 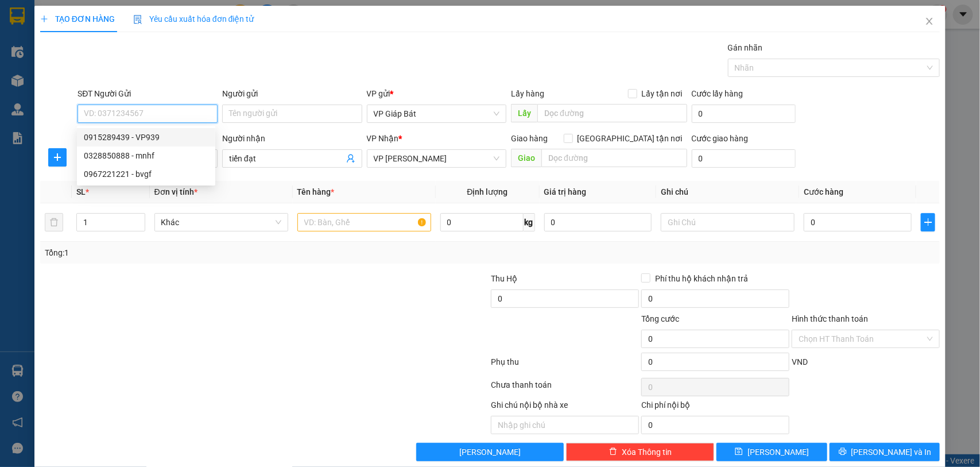 I want to click on span: Cước hàng, so click(x=823, y=192).